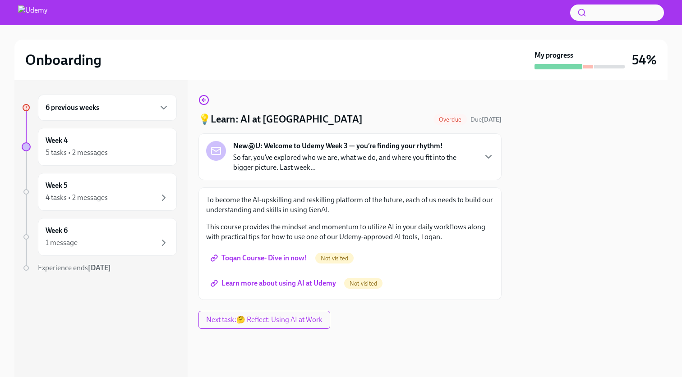 This screenshot has height=386, width=682. Describe the element at coordinates (99, 192) in the screenshot. I see `a: Week 54 tasks • 2 messages` at that location.